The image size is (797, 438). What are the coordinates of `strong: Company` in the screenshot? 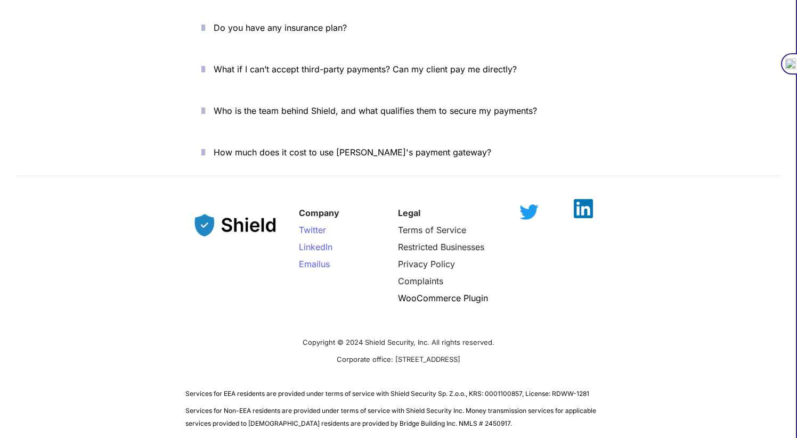 It's located at (319, 213).